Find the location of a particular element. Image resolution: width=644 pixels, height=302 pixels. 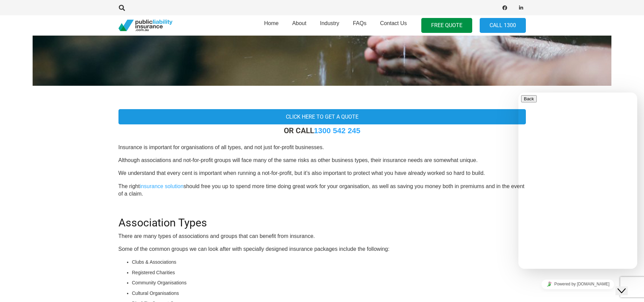

span: FAQs is located at coordinates (360, 23).